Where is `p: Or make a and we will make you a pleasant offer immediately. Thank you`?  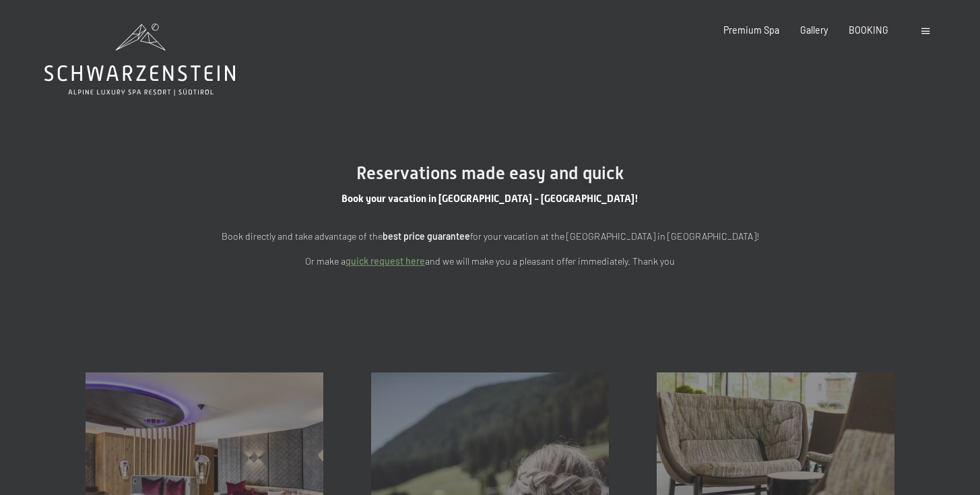
p: Or make a and we will make you a pleasant offer immediately. Thank you is located at coordinates (490, 261).